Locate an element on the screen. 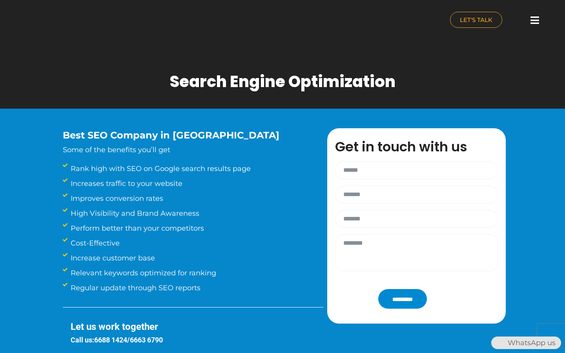  form: Contact form is located at coordinates (417, 235).